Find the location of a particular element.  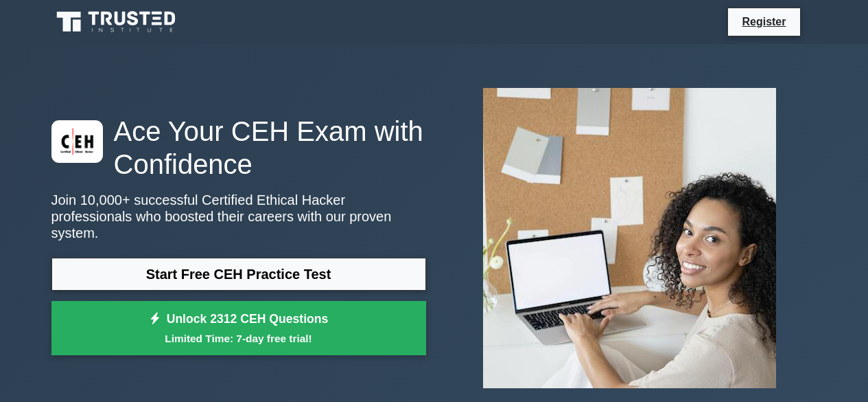

a: Start Free CEH Practice Test is located at coordinates (239, 274).